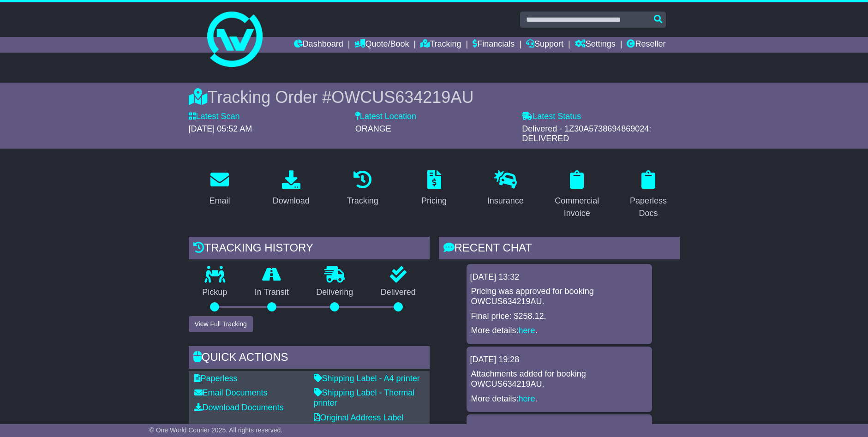 This screenshot has width=868, height=437. What do you see at coordinates (434, 97) in the screenshot?
I see `div: Tracking Order #` at bounding box center [434, 97].